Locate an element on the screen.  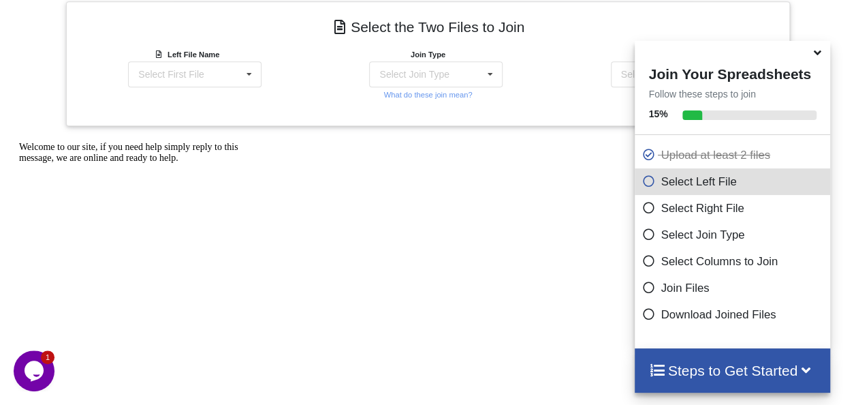
div: Select First File is located at coordinates (171, 74).